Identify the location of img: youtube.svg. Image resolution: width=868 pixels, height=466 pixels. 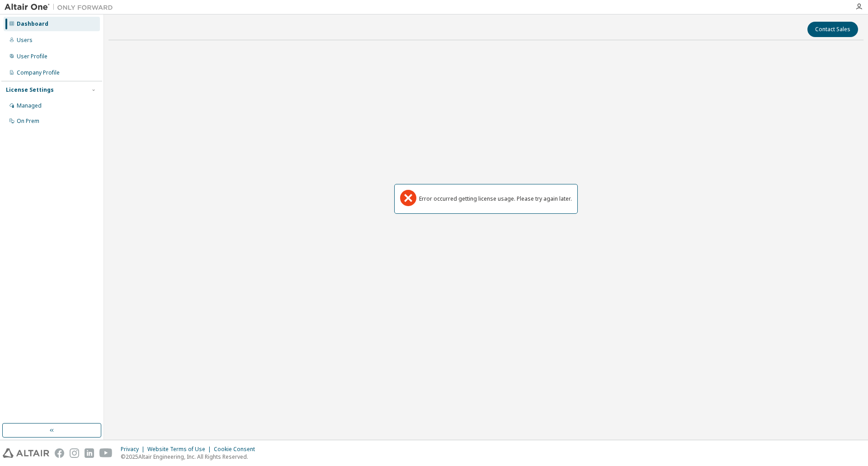
(106, 453).